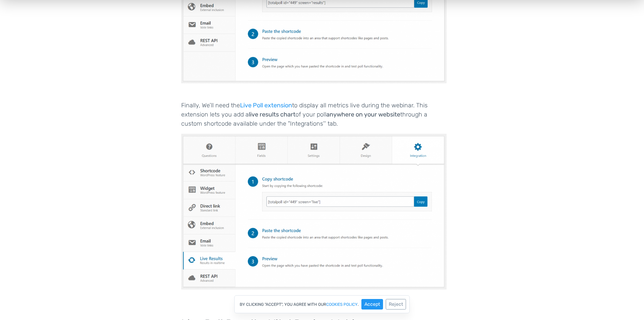 Image resolution: width=644 pixels, height=320 pixels. What do you see at coordinates (342, 304) in the screenshot?
I see `a: cookies policy` at bounding box center [342, 304].